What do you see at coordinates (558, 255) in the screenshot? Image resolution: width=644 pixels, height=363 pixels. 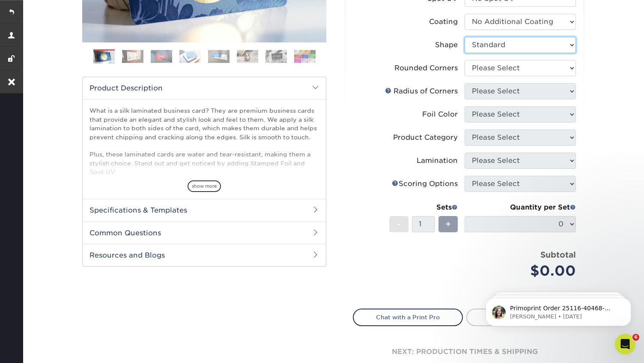 I see `strong: Subtotal` at bounding box center [558, 255].